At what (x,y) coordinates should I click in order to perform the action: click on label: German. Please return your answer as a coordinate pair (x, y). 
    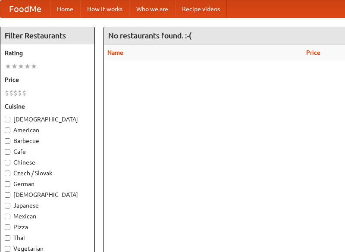
    Looking at the image, I should click on (47, 184).